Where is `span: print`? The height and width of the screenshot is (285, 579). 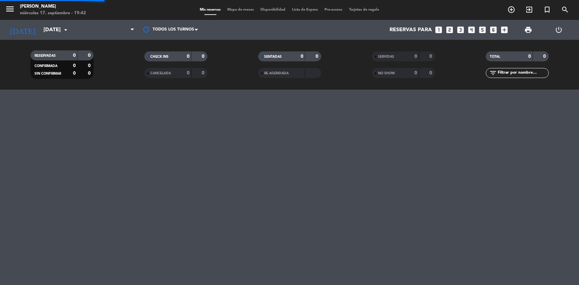
span: print is located at coordinates (529, 30).